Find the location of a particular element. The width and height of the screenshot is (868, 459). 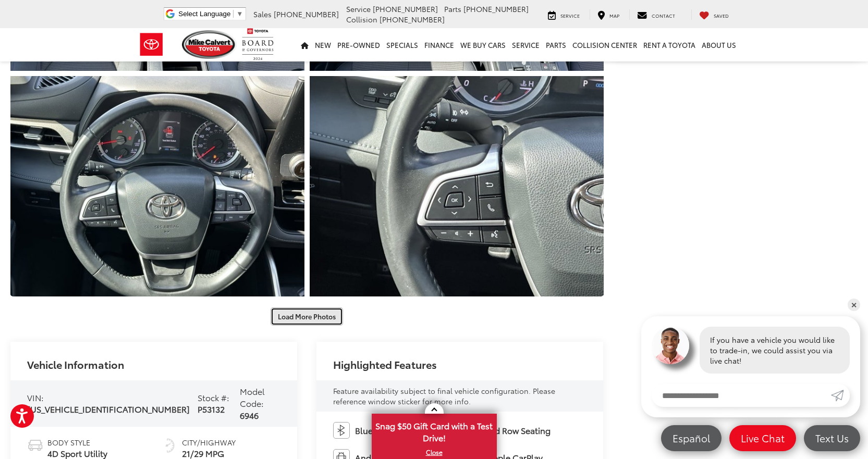

span: Model Code: is located at coordinates (252, 397).